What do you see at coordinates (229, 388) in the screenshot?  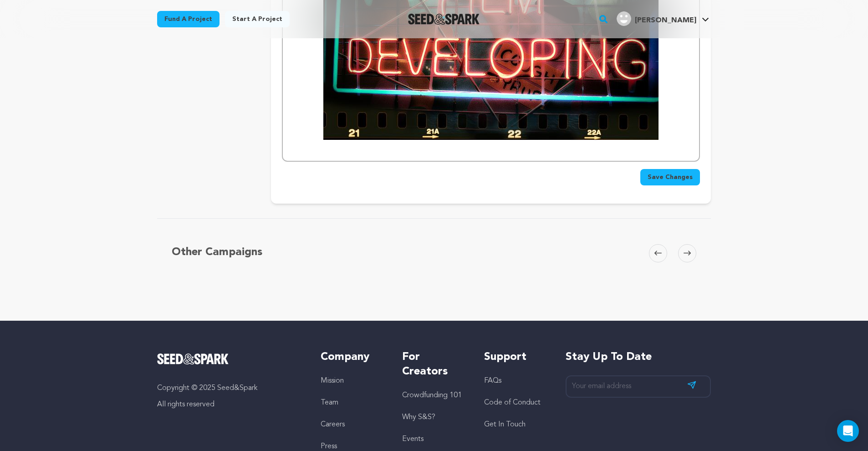 I see `p: Copyright © 2025 Seed&Spark` at bounding box center [229, 388].